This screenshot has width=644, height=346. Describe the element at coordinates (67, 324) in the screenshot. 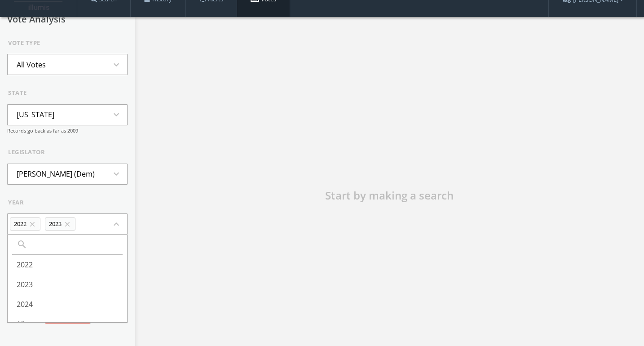

I see `li: All` at that location.